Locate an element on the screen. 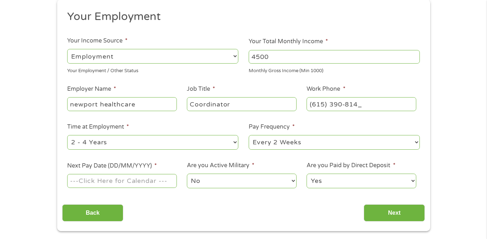 The width and height of the screenshot is (487, 239). label: Employer Name is located at coordinates (91, 89).